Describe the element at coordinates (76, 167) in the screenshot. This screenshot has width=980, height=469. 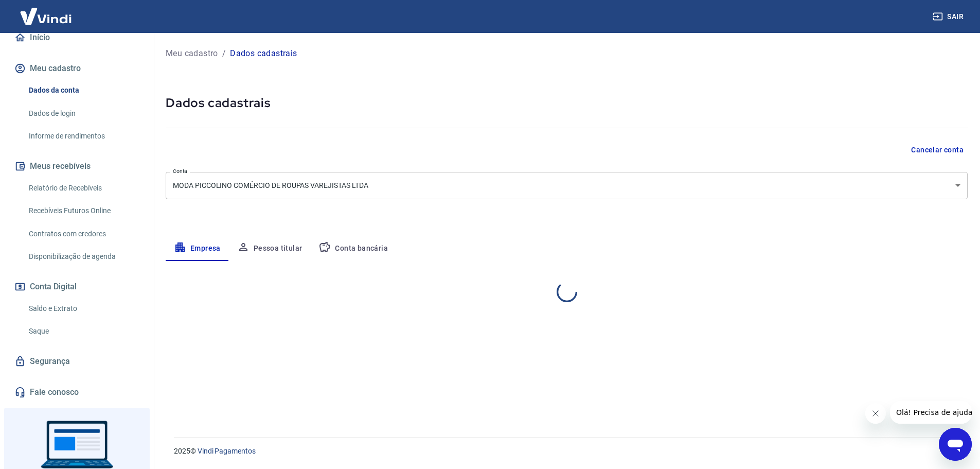
I see `button: Meus recebíveis` at that location.